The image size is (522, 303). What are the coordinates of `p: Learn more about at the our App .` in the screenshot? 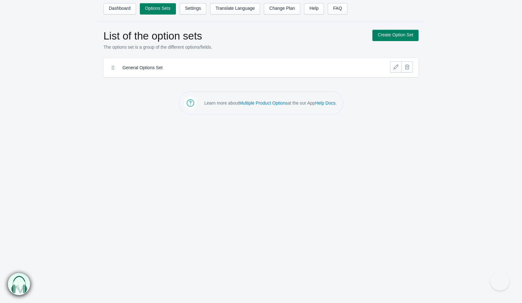 It's located at (270, 103).